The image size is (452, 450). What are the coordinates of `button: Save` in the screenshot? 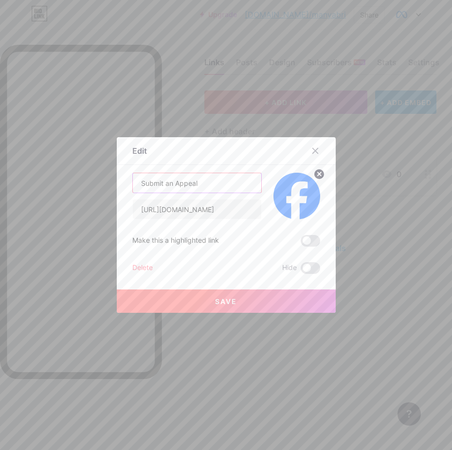 It's located at (226, 301).